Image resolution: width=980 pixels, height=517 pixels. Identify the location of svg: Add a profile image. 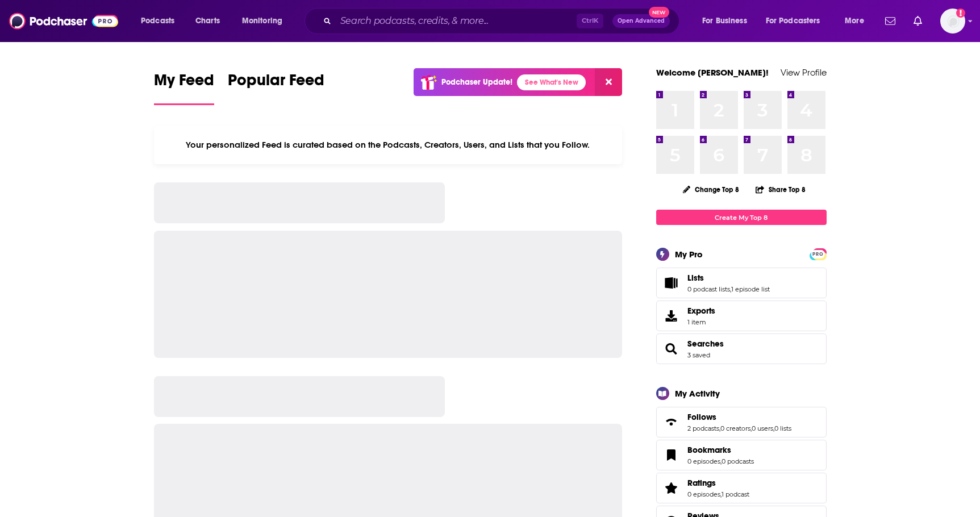
(961, 13).